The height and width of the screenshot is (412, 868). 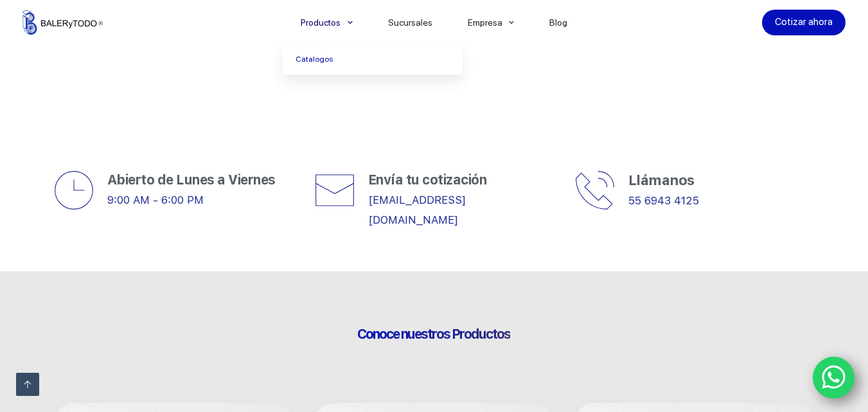 What do you see at coordinates (427, 179) in the screenshot?
I see `span: Envía tu cotización` at bounding box center [427, 179].